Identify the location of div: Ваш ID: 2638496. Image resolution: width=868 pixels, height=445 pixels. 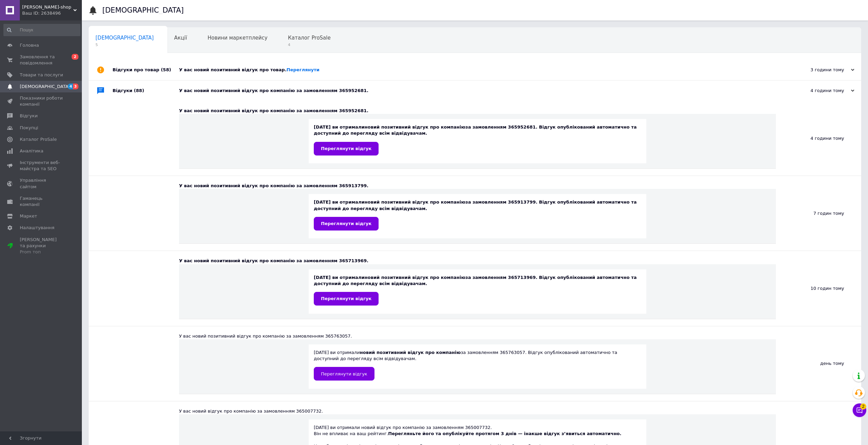
(52, 14).